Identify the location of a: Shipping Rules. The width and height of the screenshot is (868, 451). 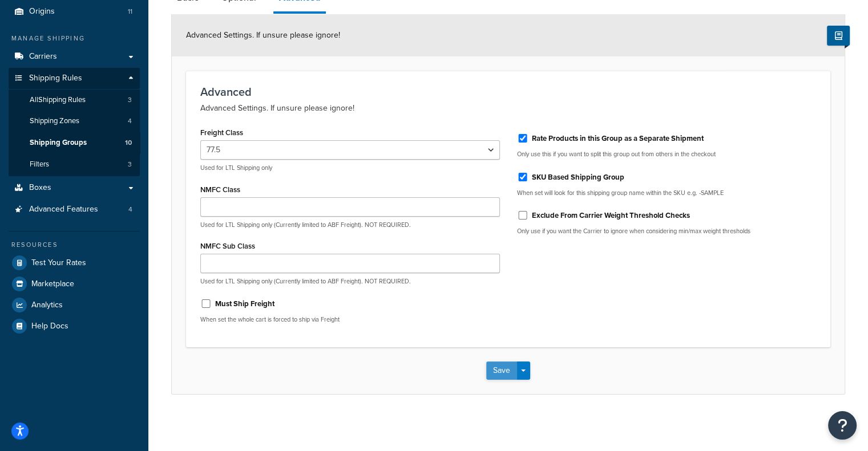
(74, 78).